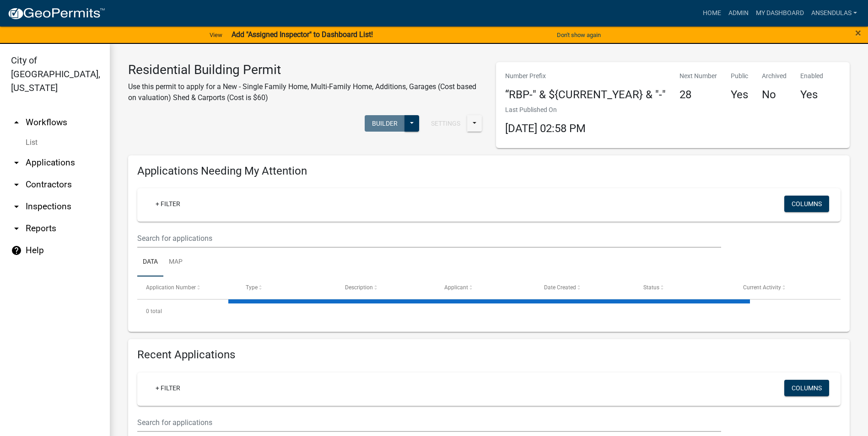  Describe the element at coordinates (488, 171) in the screenshot. I see `h4: Applications Needing My Attention` at that location.